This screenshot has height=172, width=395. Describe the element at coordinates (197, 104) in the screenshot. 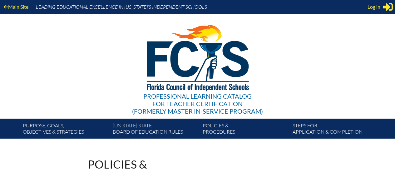

I see `span: for Teacher Certification` at that location.